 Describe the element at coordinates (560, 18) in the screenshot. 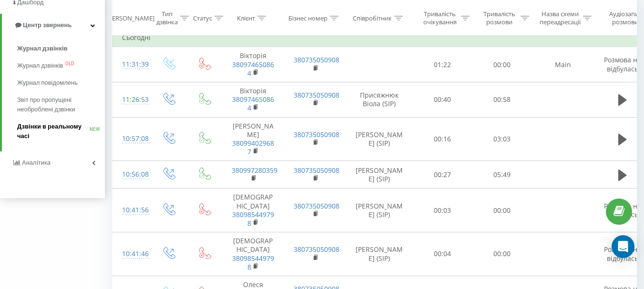

I see `div: Назва схеми переадресації` at that location.